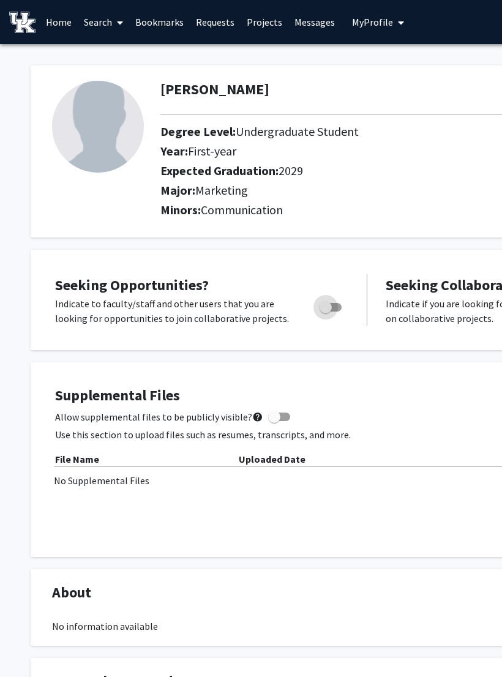  I want to click on span: Seeking Opportunities?, so click(132, 285).